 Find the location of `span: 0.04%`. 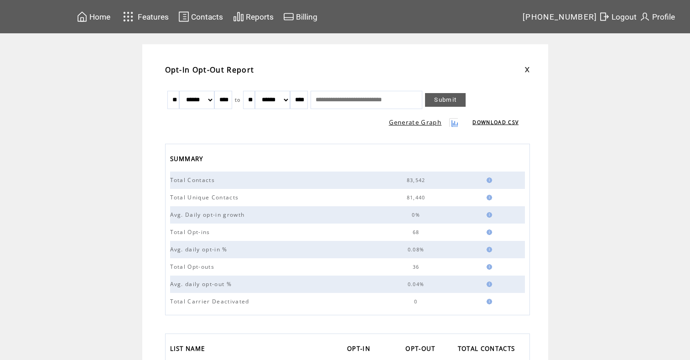

span: 0.04% is located at coordinates (417, 284).